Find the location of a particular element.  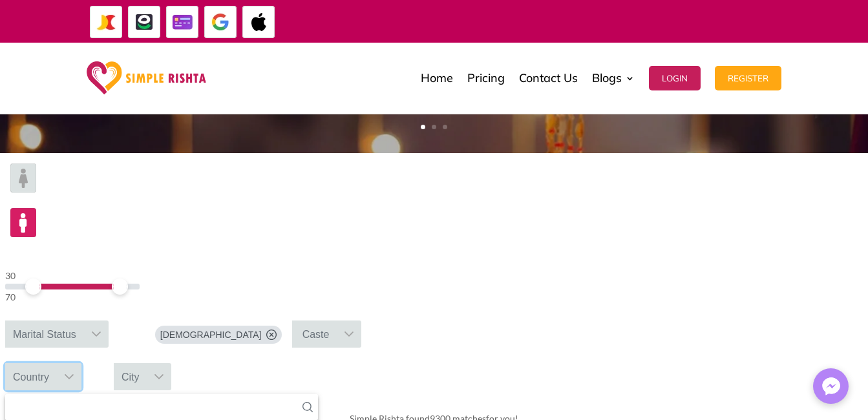

a: Pricing is located at coordinates (486, 78).